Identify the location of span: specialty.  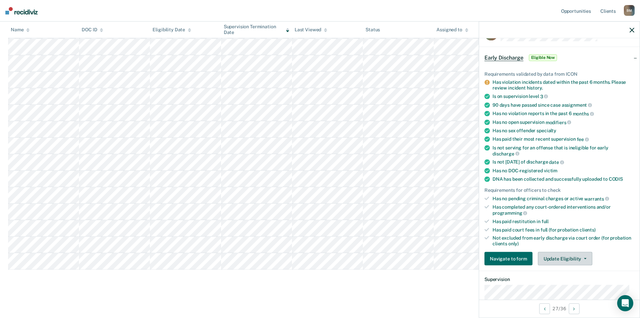
(547, 130).